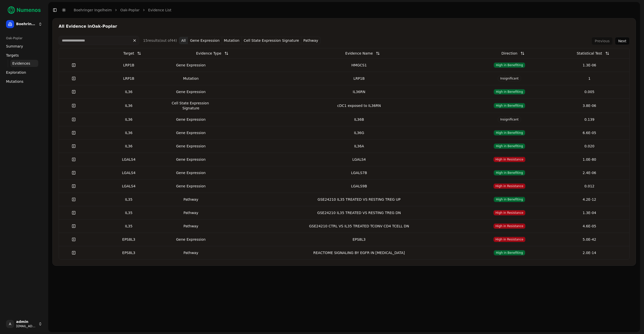 This screenshot has width=644, height=334. Describe the element at coordinates (123, 10) in the screenshot. I see `nav: breadcrumb` at that location.